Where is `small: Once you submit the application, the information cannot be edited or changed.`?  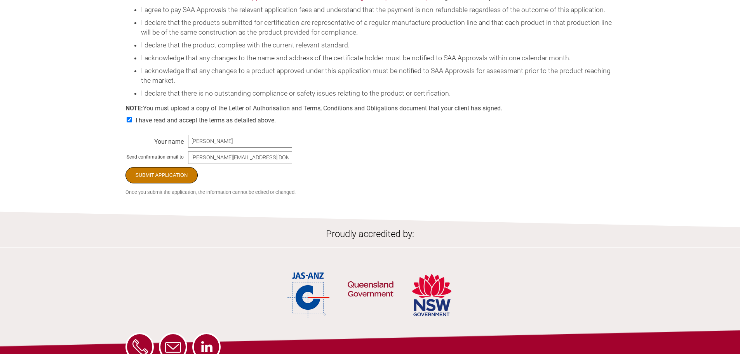 small: Once you submit the application, the information cannot be edited or changed. is located at coordinates (370, 192).